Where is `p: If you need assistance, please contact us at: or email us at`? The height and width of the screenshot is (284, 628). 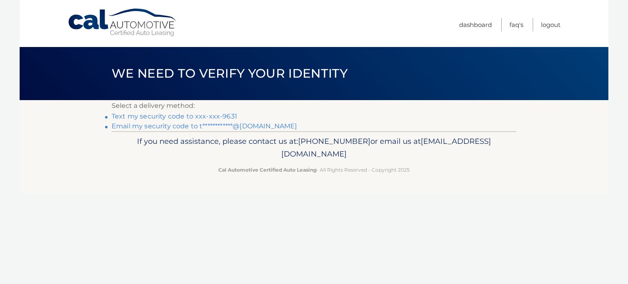
p: If you need assistance, please contact us at: or email us at is located at coordinates (314, 148).